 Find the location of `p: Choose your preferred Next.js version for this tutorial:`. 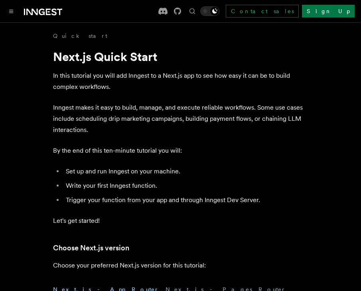

p: Choose your preferred Next.js version for this tutorial: is located at coordinates (181, 266).